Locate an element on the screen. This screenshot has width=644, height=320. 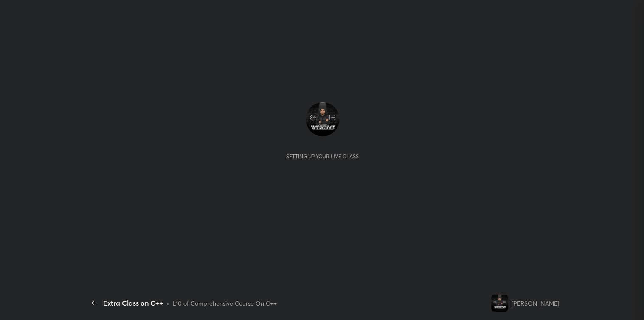
div: Setting up your live class is located at coordinates (322, 156).